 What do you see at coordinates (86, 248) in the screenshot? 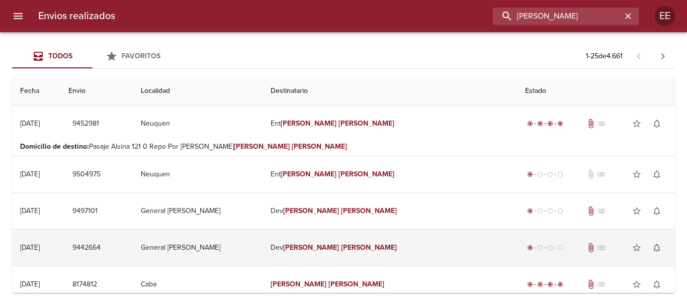
I see `span: 9442664` at bounding box center [86, 248].